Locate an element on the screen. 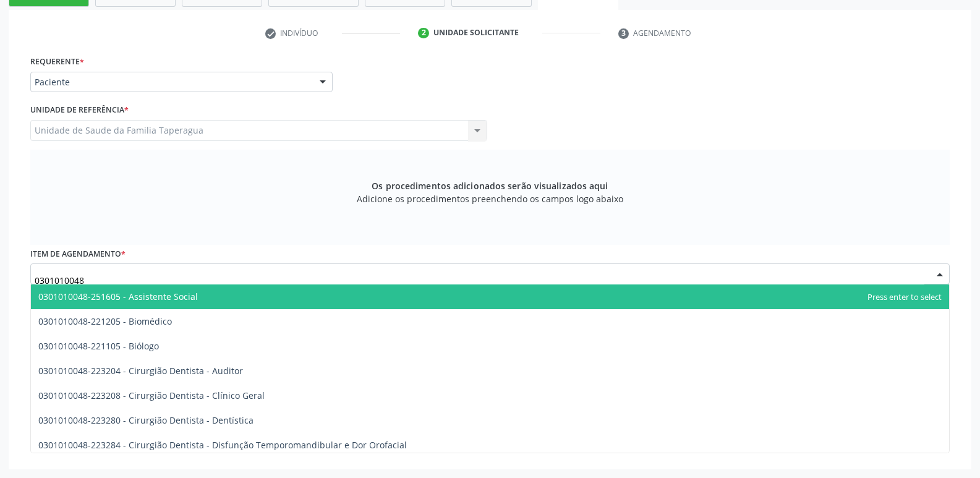 The image size is (980, 478). label: Requerente is located at coordinates (57, 62).